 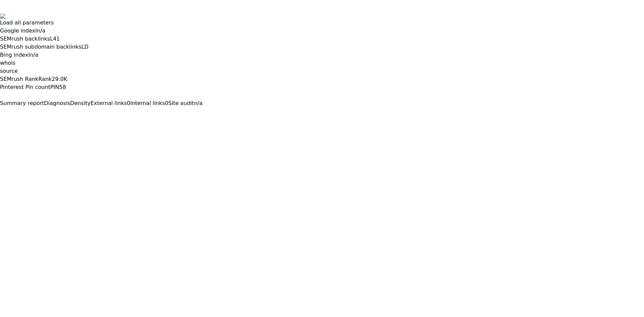 I want to click on a: 58, so click(x=62, y=87).